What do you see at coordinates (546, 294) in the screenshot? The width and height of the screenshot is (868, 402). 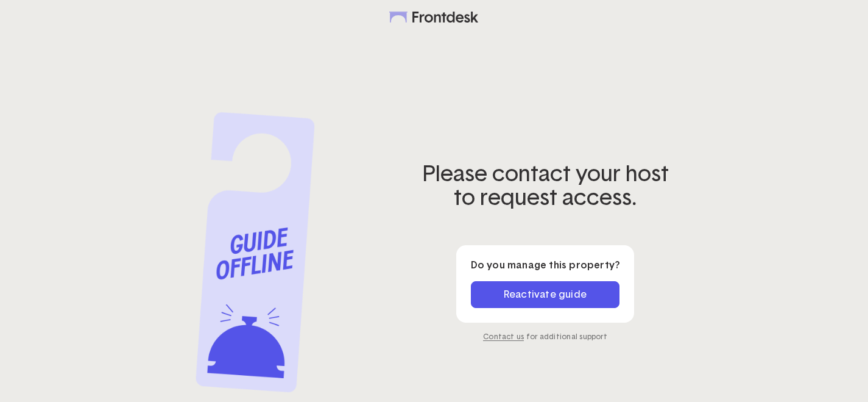 I see `a: Reactivate guide` at bounding box center [546, 294].